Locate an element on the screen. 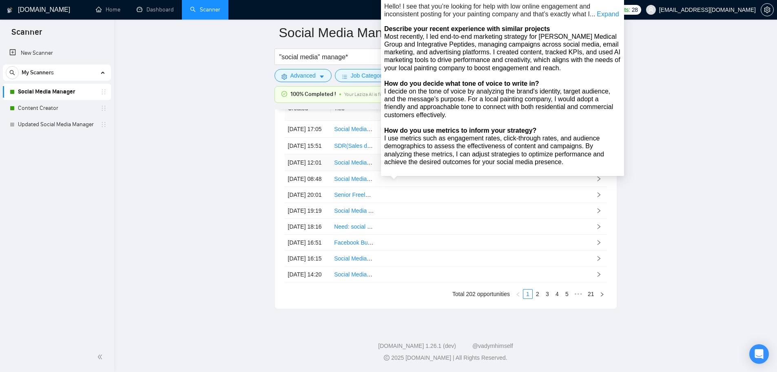 The height and width of the screenshot is (372, 777). button: right is located at coordinates (602, 294).